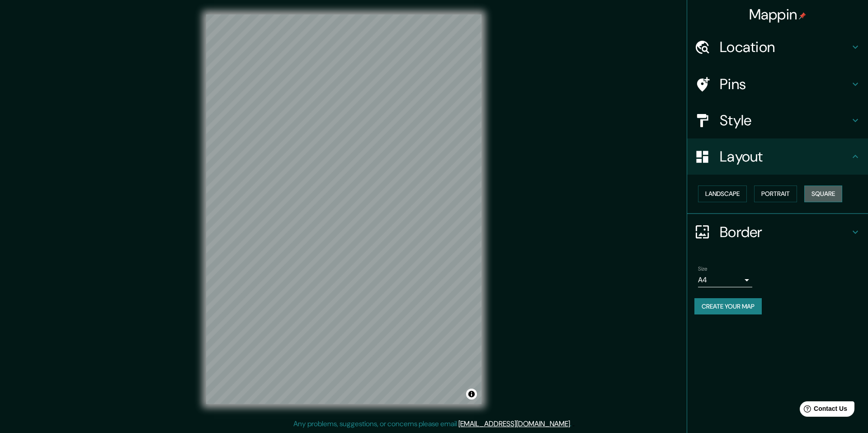 This screenshot has width=868, height=433. I want to click on button: Square, so click(823, 194).